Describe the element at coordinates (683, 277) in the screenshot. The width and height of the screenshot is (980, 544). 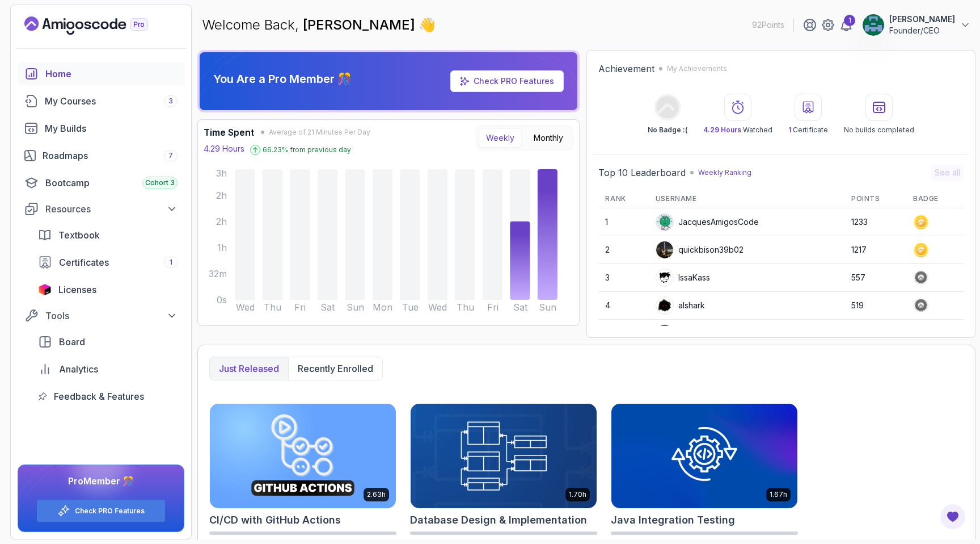
I see `div: IssaKass` at that location.